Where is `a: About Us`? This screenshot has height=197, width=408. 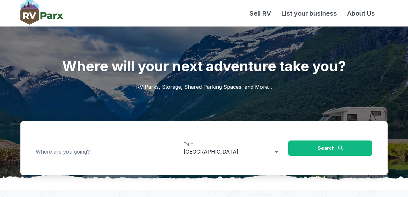 a: About Us is located at coordinates (361, 13).